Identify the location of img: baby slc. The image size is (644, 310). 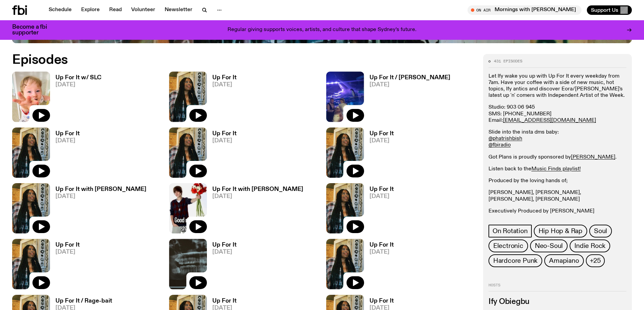
(31, 97).